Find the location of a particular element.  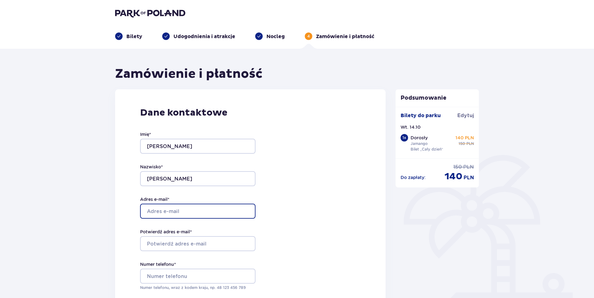

input: Nazwisko is located at coordinates (198, 179).